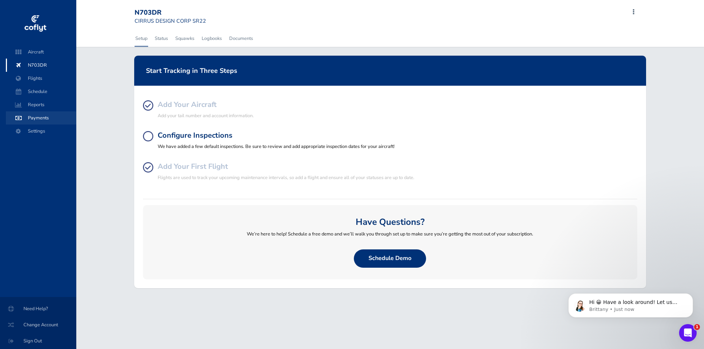  I want to click on img: Profile image for Brittany, so click(22, 28).